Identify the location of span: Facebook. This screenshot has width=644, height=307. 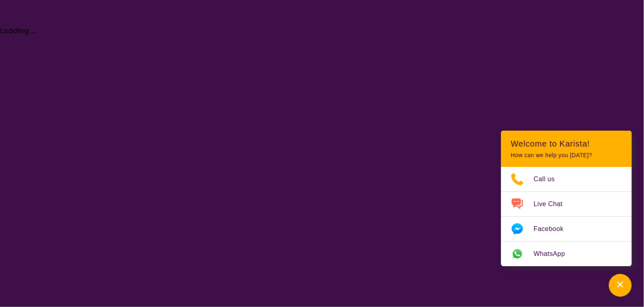
(553, 229).